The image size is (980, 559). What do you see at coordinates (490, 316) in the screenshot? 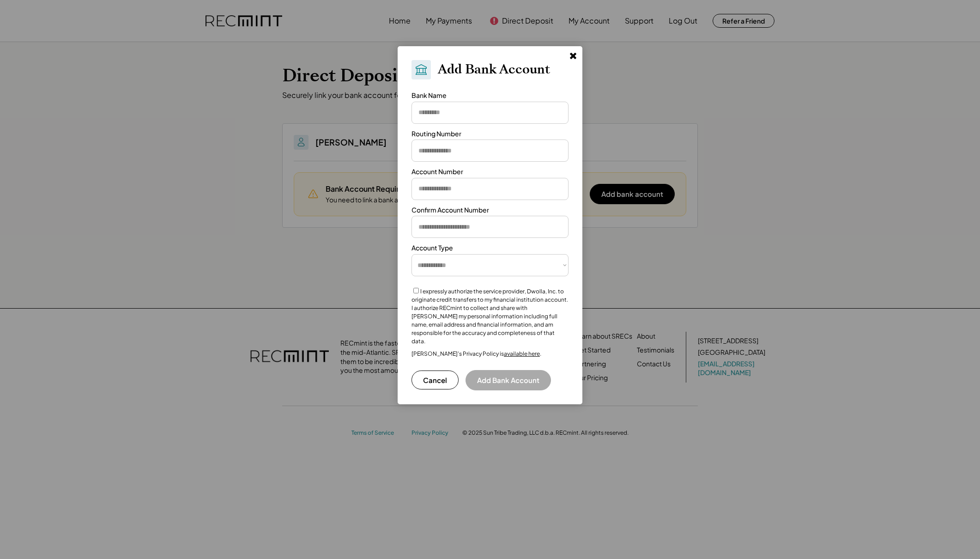
I see `label: I expressly authorize the service provider, Dwolla, Inc. to originate credit transfers to my fina...` at bounding box center [490, 316].